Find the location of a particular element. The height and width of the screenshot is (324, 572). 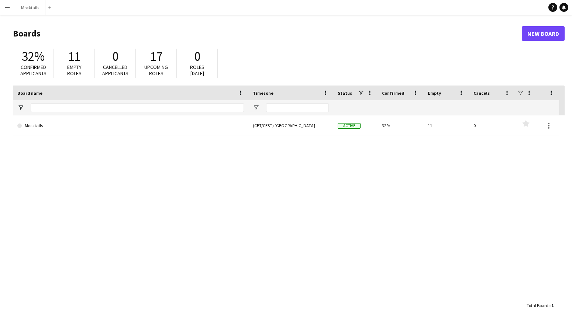

span: Empty is located at coordinates (434, 93).